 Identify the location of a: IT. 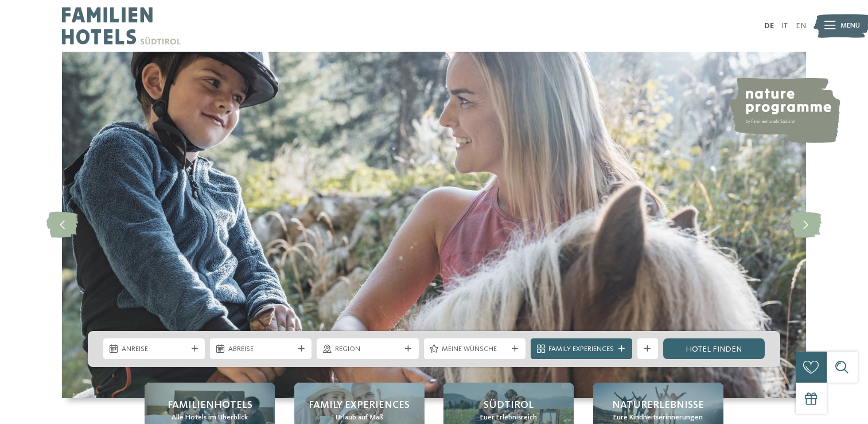
(784, 26).